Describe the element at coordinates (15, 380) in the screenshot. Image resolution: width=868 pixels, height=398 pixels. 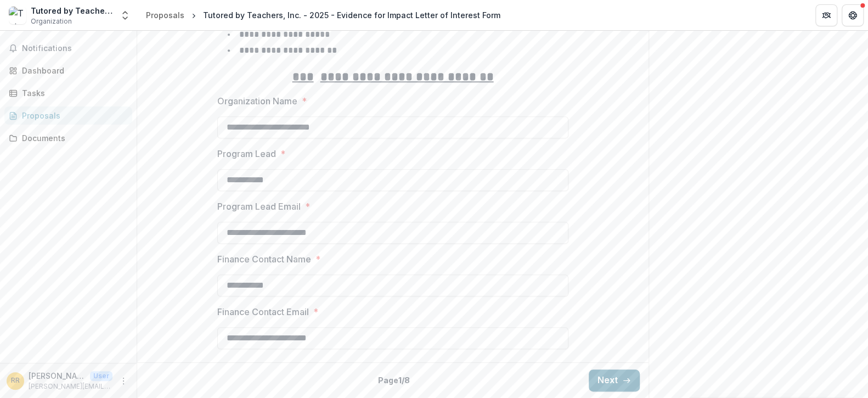
I see `div: Rahul Reddy` at that location.